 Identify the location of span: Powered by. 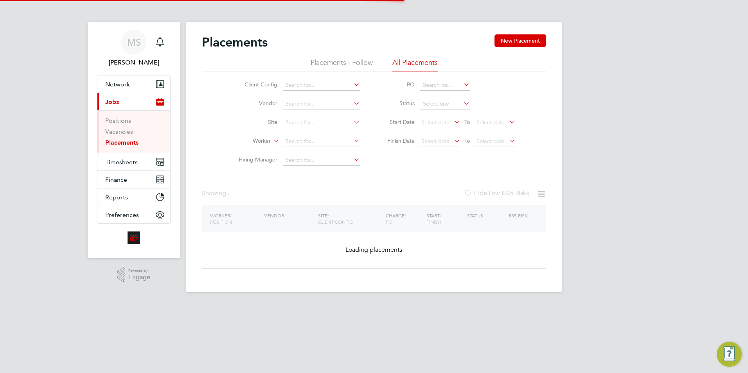
(139, 271).